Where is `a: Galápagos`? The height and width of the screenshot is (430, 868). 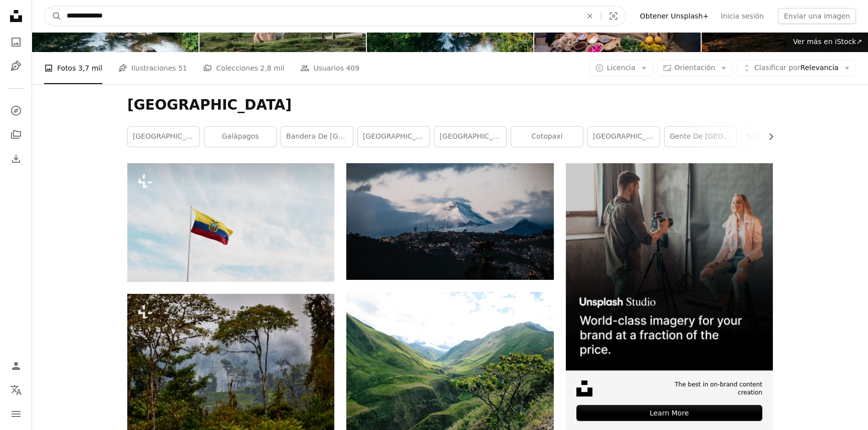 a: Galápagos is located at coordinates (240, 137).